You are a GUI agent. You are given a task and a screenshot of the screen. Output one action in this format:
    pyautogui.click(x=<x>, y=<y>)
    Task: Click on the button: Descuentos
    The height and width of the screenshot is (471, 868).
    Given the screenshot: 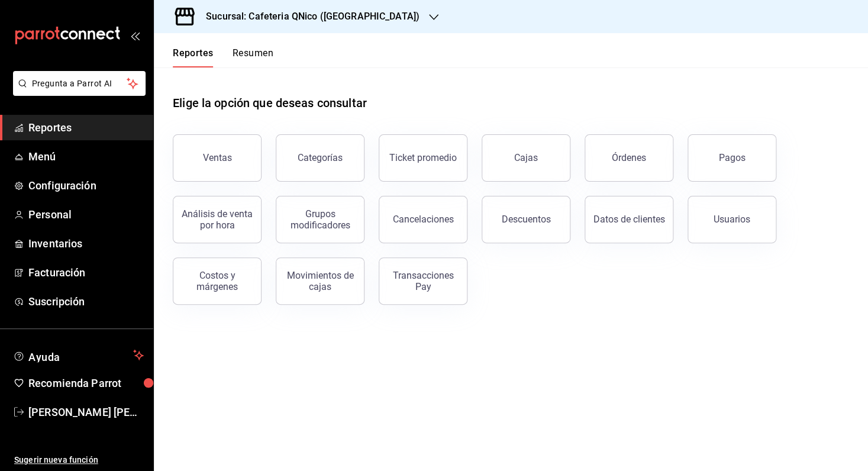 What is the action you would take?
    pyautogui.click(x=526, y=219)
    